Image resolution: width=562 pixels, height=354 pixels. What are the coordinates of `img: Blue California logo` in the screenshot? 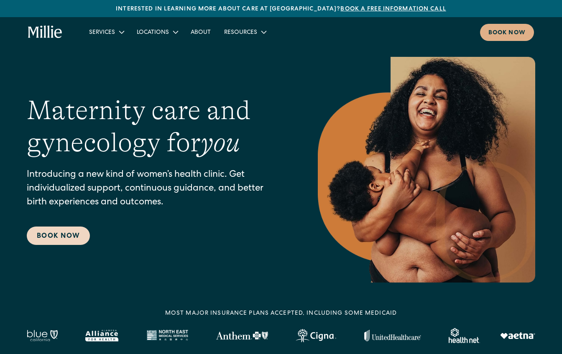 It's located at (42, 336).